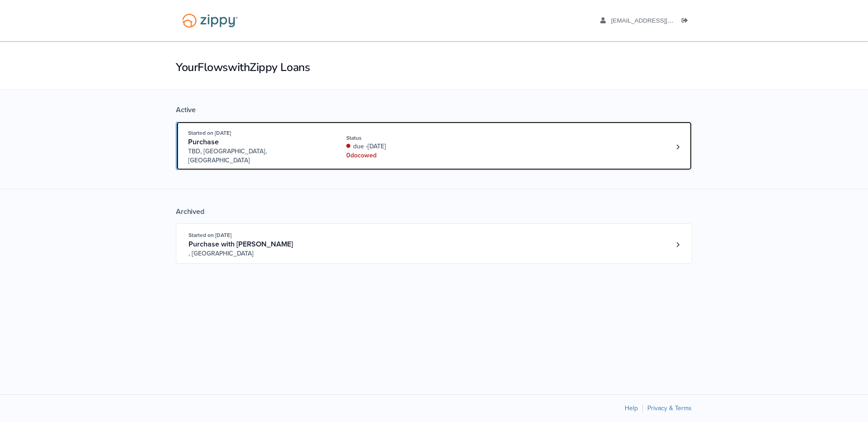 This screenshot has height=431, width=868. What do you see at coordinates (434, 68) in the screenshot?
I see `h1: Your Flows with Zippy Loans` at bounding box center [434, 68].